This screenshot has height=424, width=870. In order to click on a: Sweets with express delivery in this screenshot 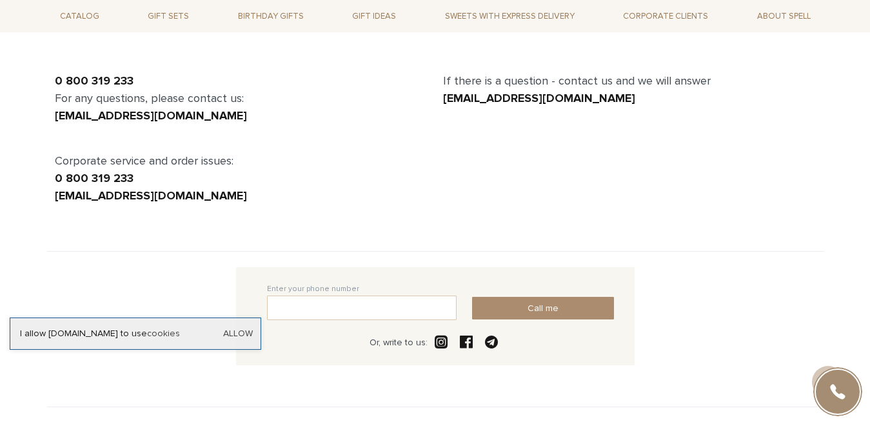, I will do `click(510, 16)`.